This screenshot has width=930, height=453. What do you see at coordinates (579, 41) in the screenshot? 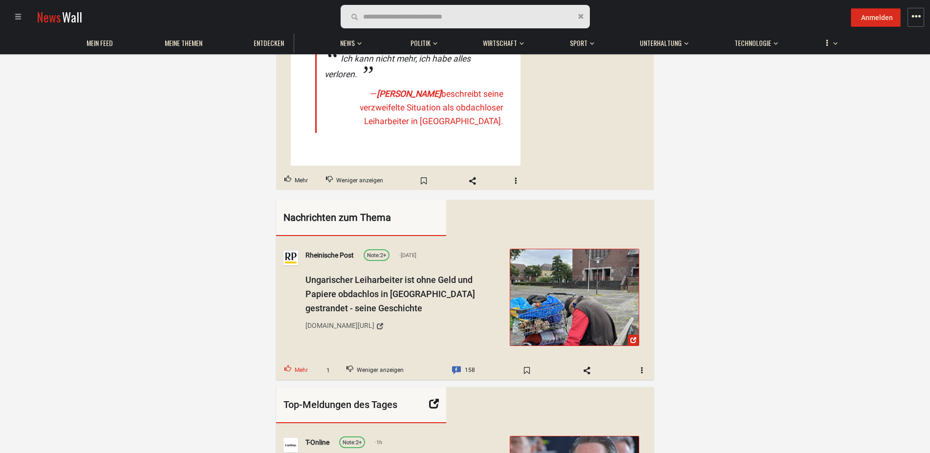
I see `button: Sport` at bounding box center [579, 41].